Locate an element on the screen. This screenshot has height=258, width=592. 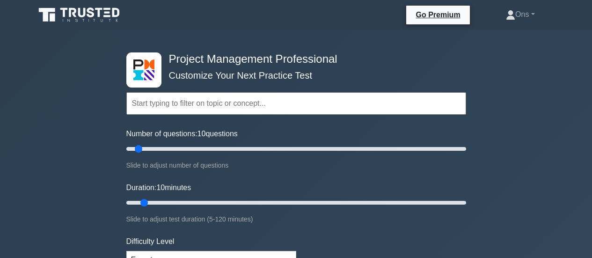
label: Number of questions: questions is located at coordinates (182, 134).